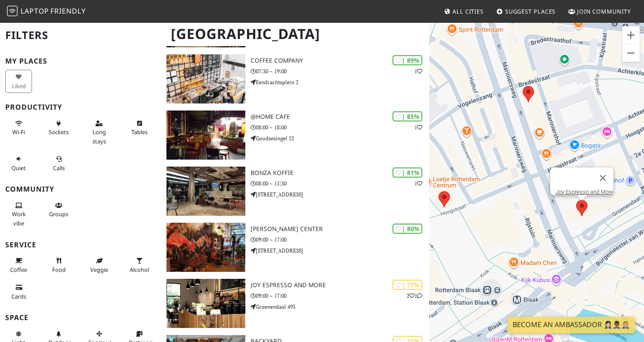 This screenshot has height=342, width=644. I want to click on button: Vergrößern, so click(631, 35).